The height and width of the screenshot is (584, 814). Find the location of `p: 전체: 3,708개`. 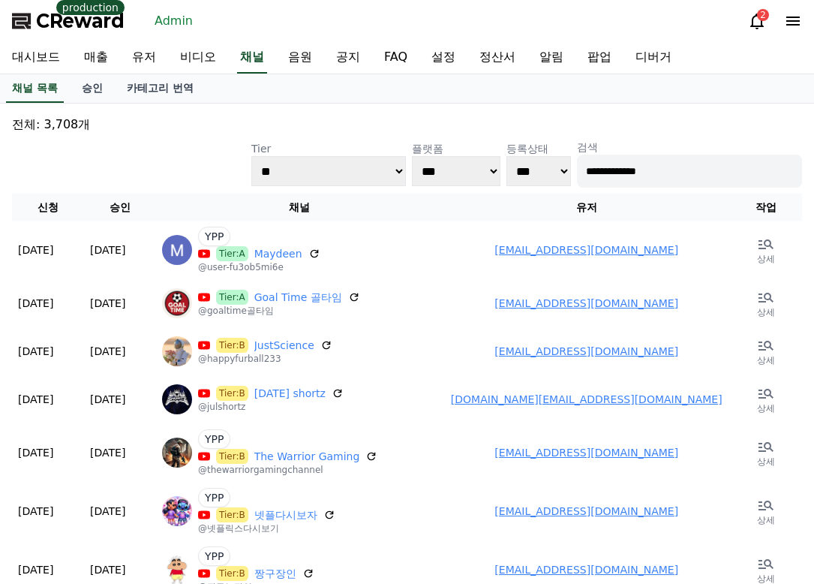

p: 전체: 3,708개 is located at coordinates (407, 125).